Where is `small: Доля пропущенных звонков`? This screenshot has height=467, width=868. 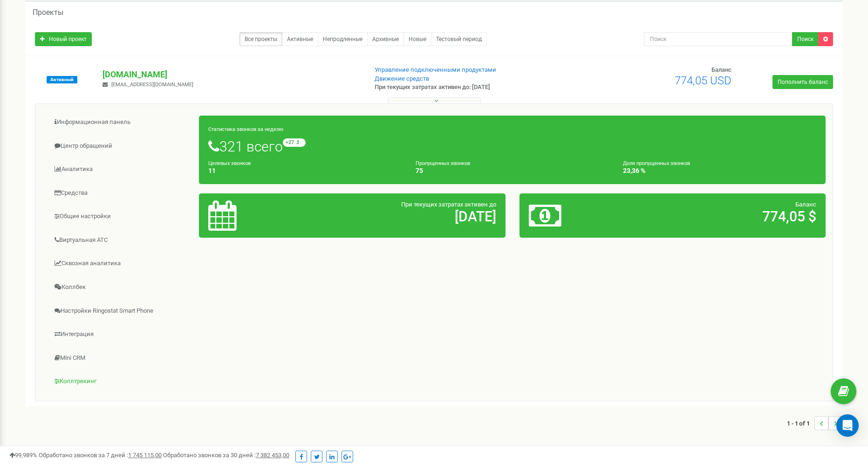
small: Доля пропущенных звонков is located at coordinates (656, 163).